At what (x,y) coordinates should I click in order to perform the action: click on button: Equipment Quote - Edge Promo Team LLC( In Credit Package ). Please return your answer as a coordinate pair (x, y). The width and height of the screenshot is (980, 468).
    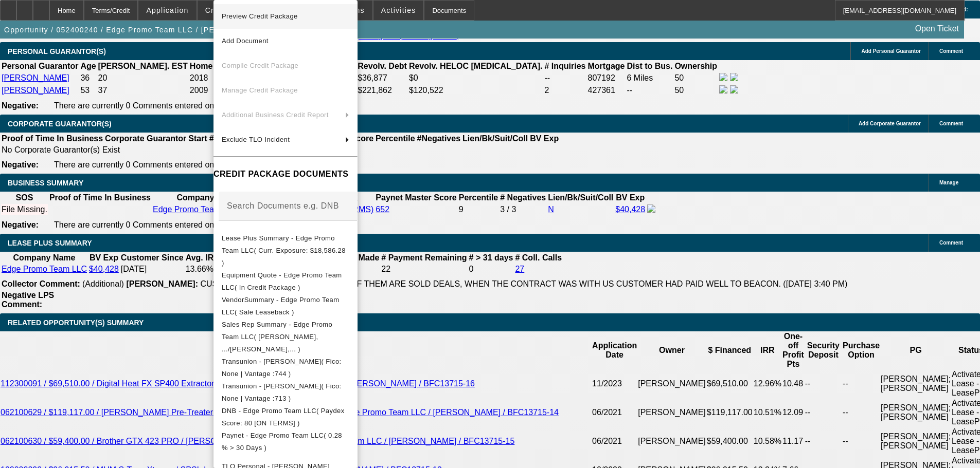
    Looking at the image, I should click on (285, 282).